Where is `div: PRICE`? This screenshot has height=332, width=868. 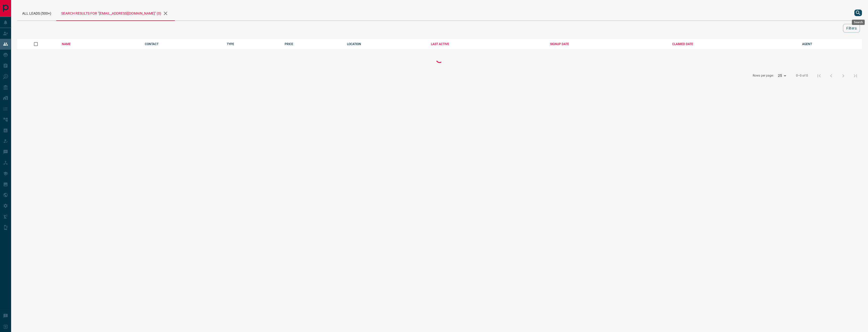
div: PRICE is located at coordinates (312, 44).